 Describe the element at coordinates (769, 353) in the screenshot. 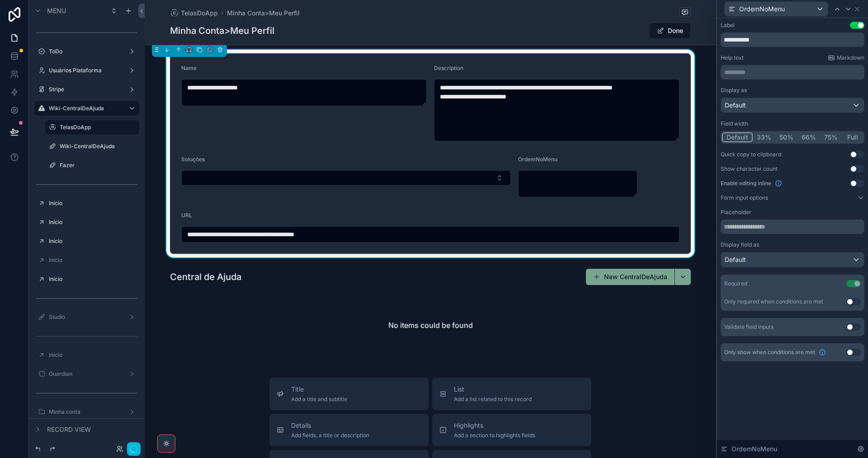

I see `span: Only show when conditions are met` at that location.